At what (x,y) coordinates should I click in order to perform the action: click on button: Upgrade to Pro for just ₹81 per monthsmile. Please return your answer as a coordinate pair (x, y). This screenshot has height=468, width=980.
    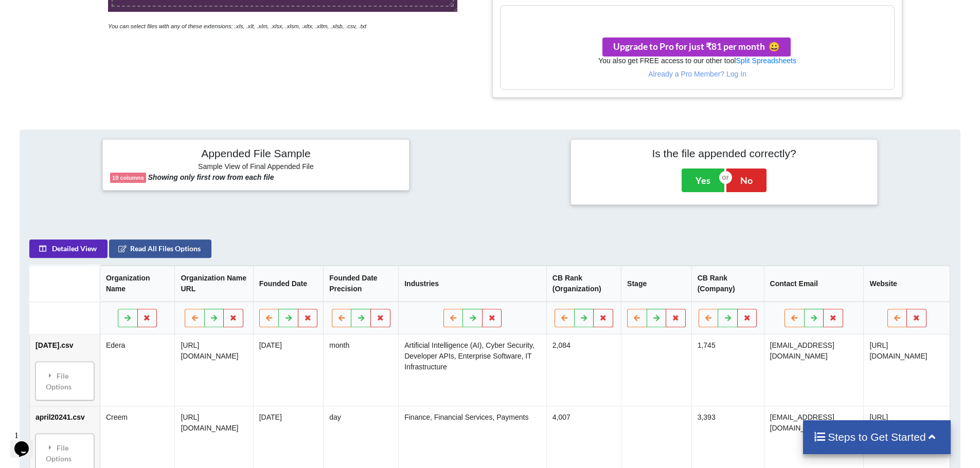
    Looking at the image, I should click on (697, 47).